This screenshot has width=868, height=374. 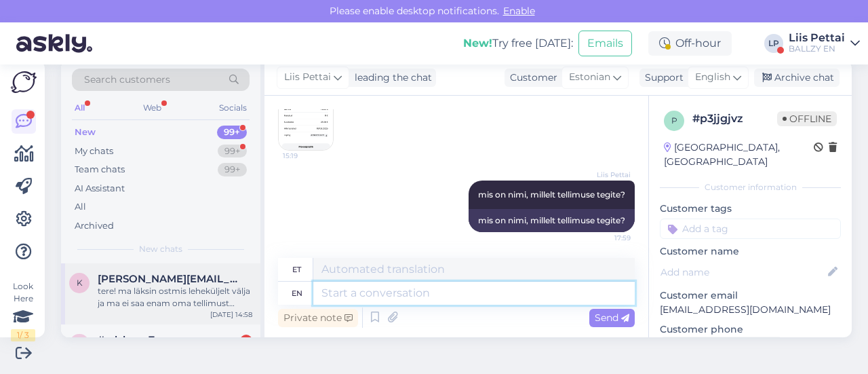 I want to click on div: Private note, so click(x=318, y=317).